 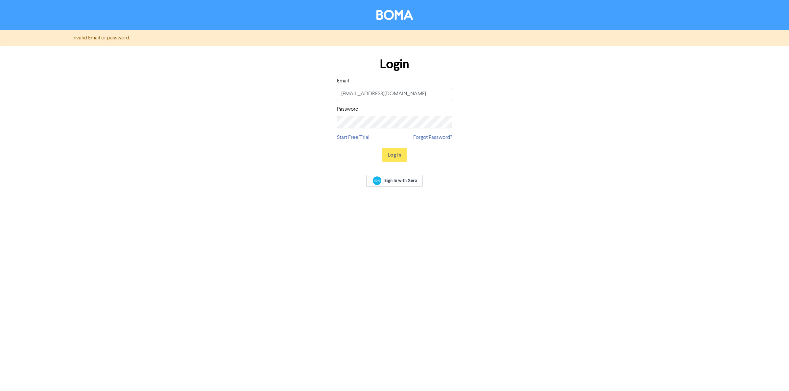 I want to click on div: Chat Widget, so click(x=772, y=376).